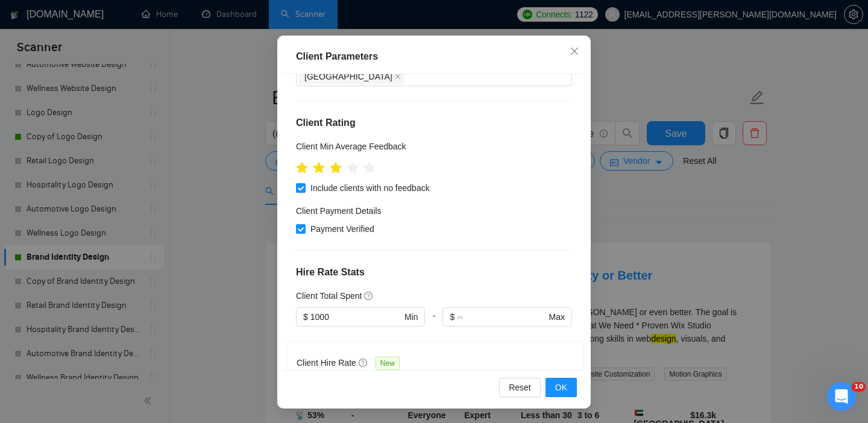 The height and width of the screenshot is (423, 868). Describe the element at coordinates (388, 363) in the screenshot. I see `span: New` at that location.